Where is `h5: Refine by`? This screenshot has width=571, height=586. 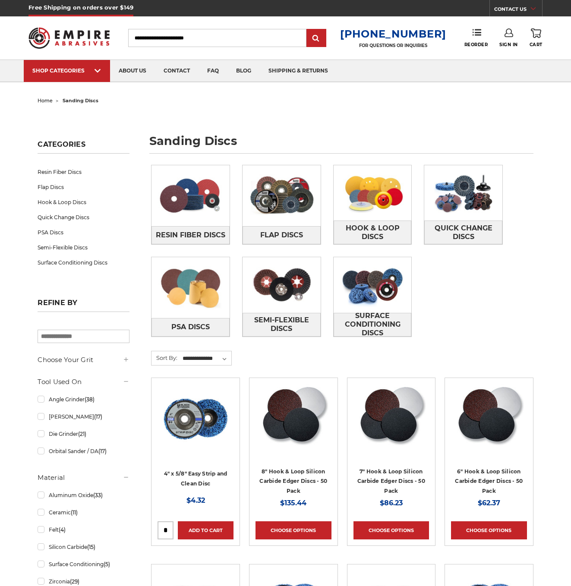 h5: Refine by is located at coordinates (83, 305).